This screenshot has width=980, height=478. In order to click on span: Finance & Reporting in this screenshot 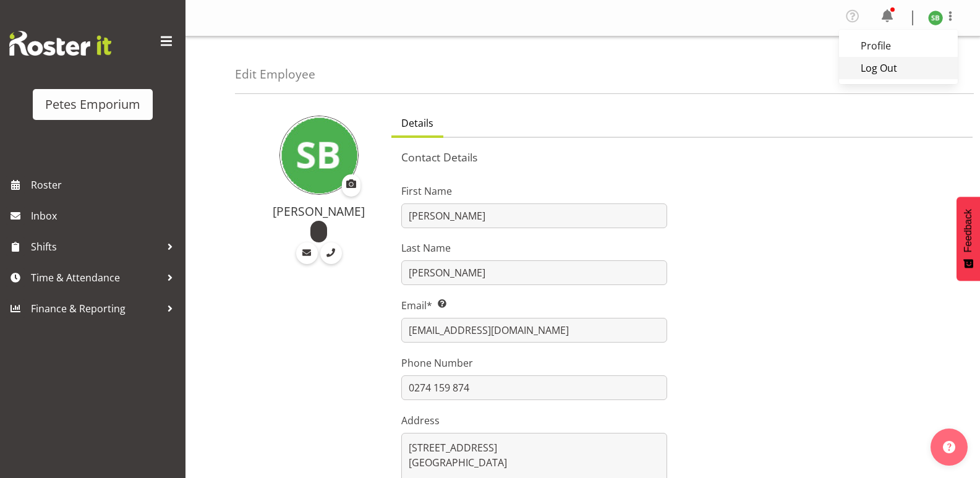, I will do `click(96, 308)`.